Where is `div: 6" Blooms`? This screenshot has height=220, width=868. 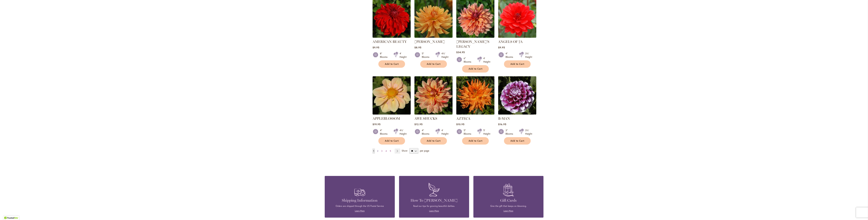
div: 6" Blooms is located at coordinates (469, 60).